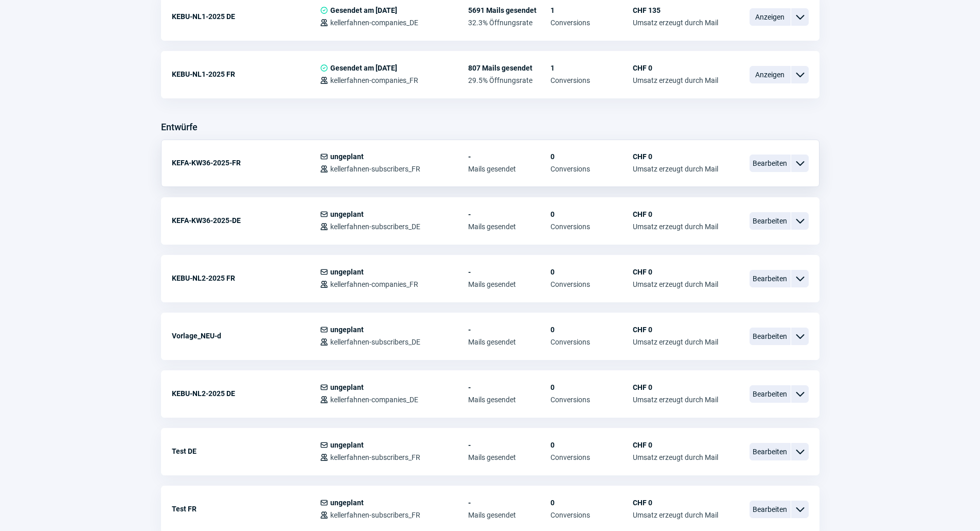 The height and width of the screenshot is (531, 980). What do you see at coordinates (246, 221) in the screenshot?
I see `div: KEFA-KW36-2025-DE` at bounding box center [246, 221].